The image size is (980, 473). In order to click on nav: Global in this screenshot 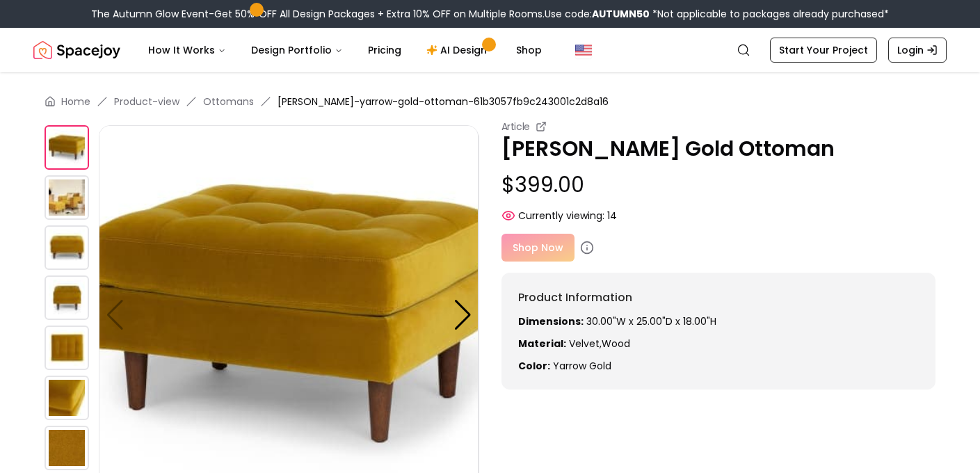, I will do `click(489, 50)`.